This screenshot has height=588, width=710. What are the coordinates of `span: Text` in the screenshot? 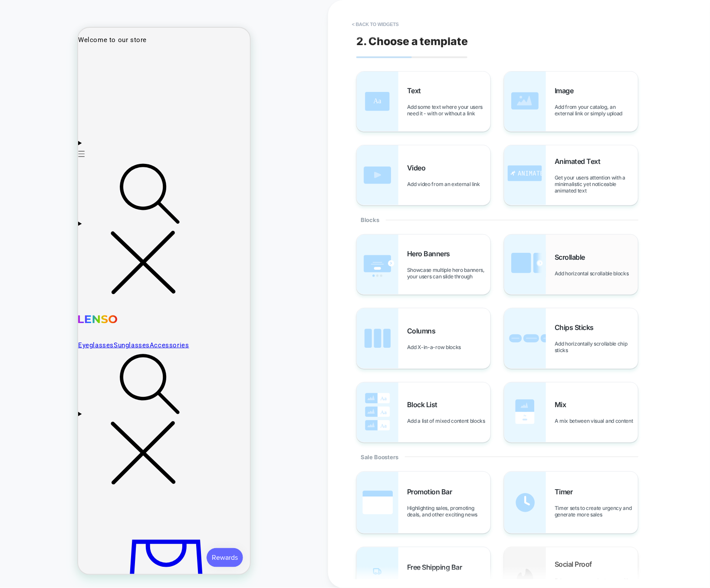 It's located at (416, 91).